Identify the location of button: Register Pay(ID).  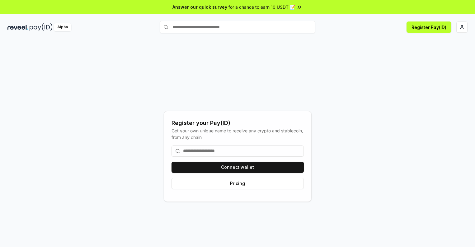
(429, 27).